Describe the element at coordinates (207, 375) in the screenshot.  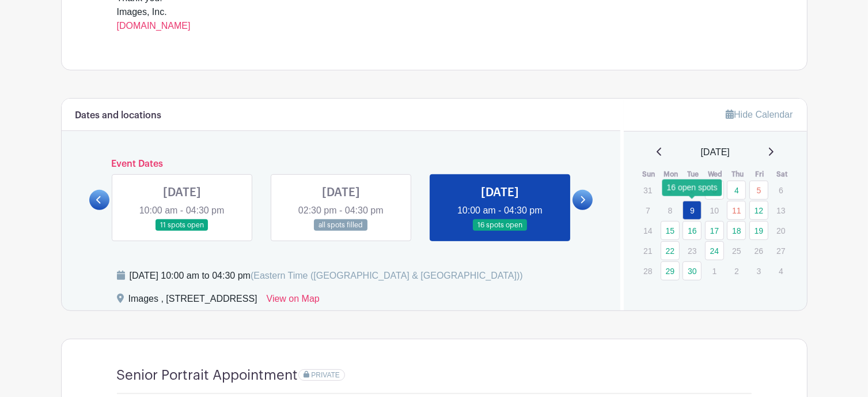
I see `h4: Senior Portrait Appointment` at that location.